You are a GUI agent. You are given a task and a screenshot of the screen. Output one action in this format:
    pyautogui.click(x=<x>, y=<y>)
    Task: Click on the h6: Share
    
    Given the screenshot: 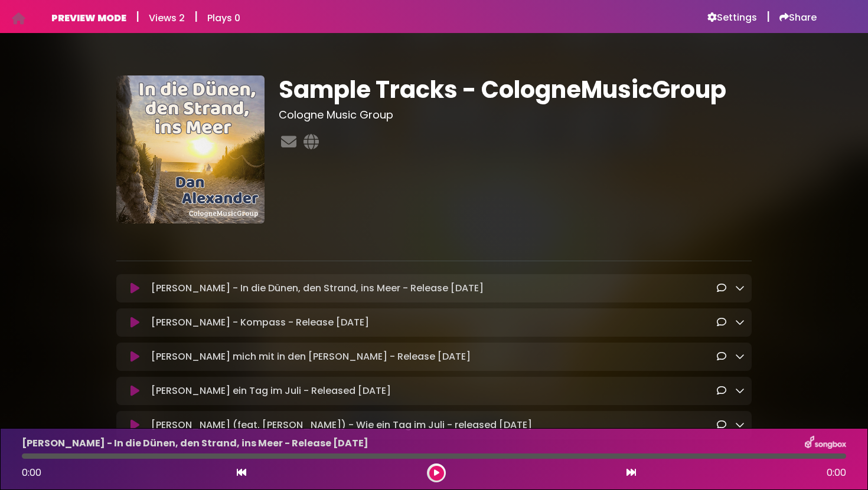 What is the action you would take?
    pyautogui.click(x=798, y=18)
    